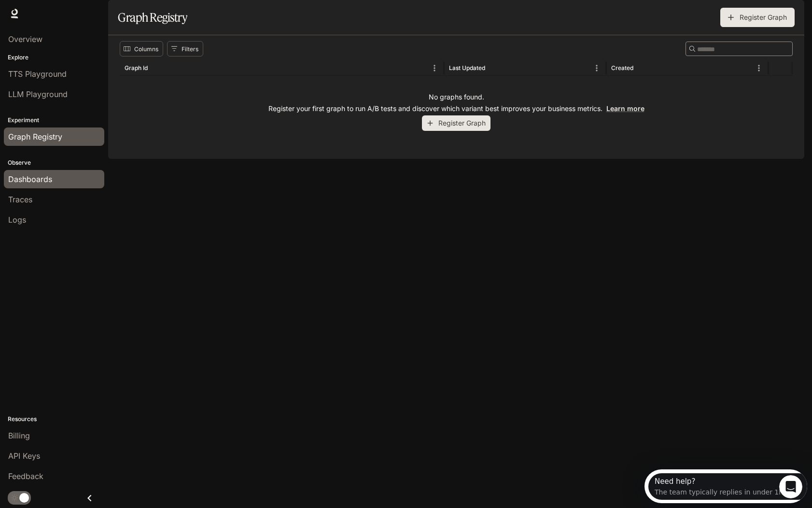 This screenshot has width=812, height=508. I want to click on p: No graphs found., so click(456, 97).